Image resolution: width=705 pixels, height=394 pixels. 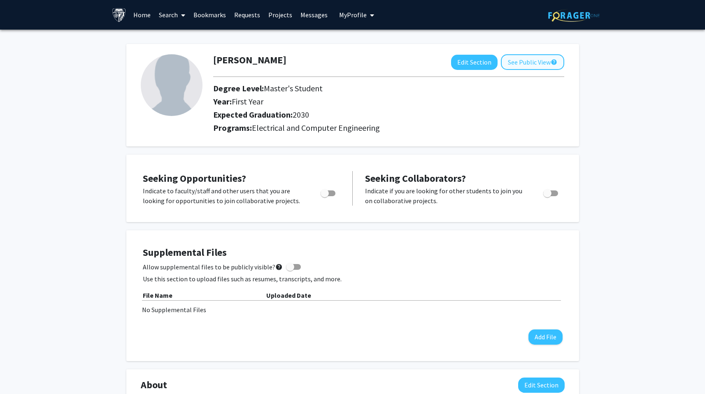 What do you see at coordinates (446, 196) in the screenshot?
I see `p: Indicate if you are looking for other students to join you on collaborative projects.` at bounding box center [446, 196].